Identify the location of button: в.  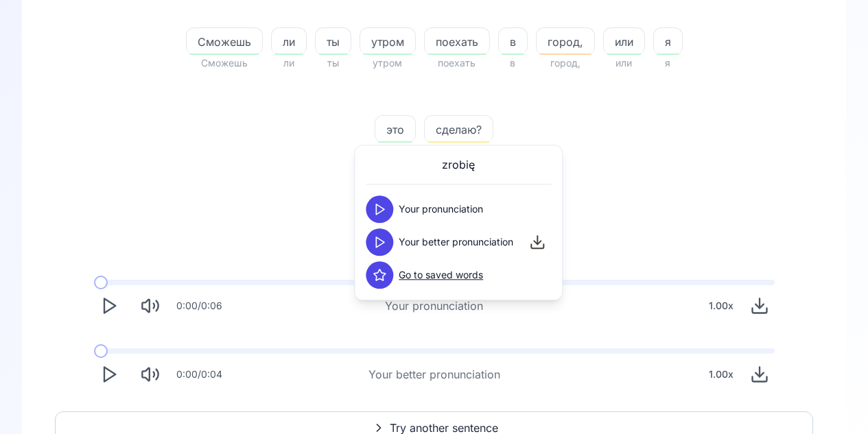
(513, 41).